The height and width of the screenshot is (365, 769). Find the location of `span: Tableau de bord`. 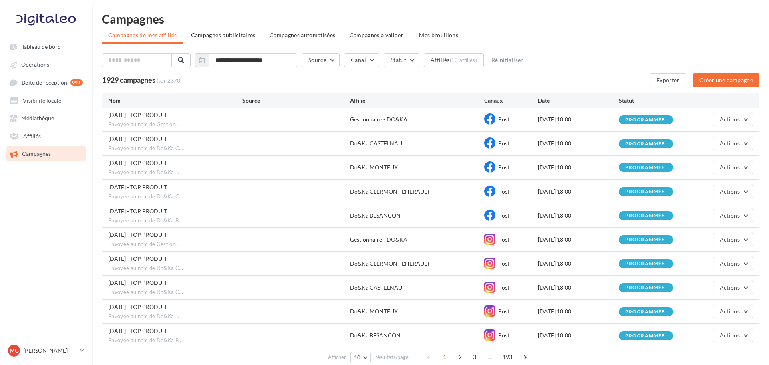

span: Tableau de bord is located at coordinates (41, 46).